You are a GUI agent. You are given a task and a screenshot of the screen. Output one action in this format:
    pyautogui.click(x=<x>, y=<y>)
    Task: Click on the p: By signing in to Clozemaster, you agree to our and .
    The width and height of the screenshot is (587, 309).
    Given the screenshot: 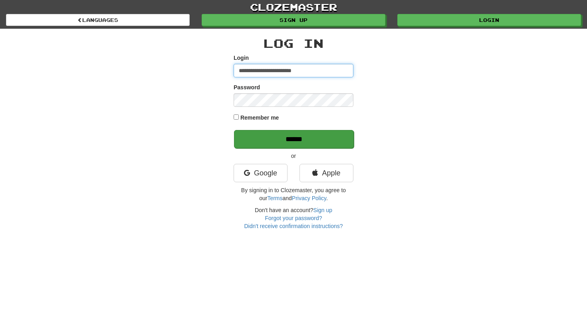 What is the action you would take?
    pyautogui.click(x=293, y=194)
    